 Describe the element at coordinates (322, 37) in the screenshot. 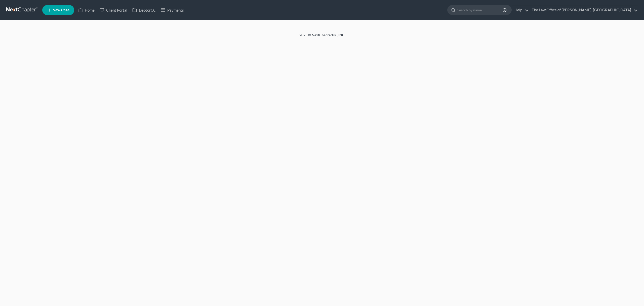

I see `div: 2025 © NextChapterBK, INC` at that location.